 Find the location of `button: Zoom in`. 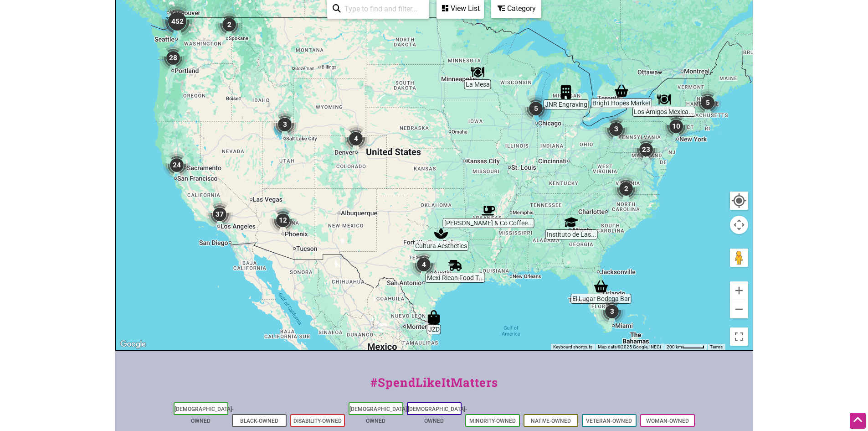

button: Zoom in is located at coordinates (739, 291).